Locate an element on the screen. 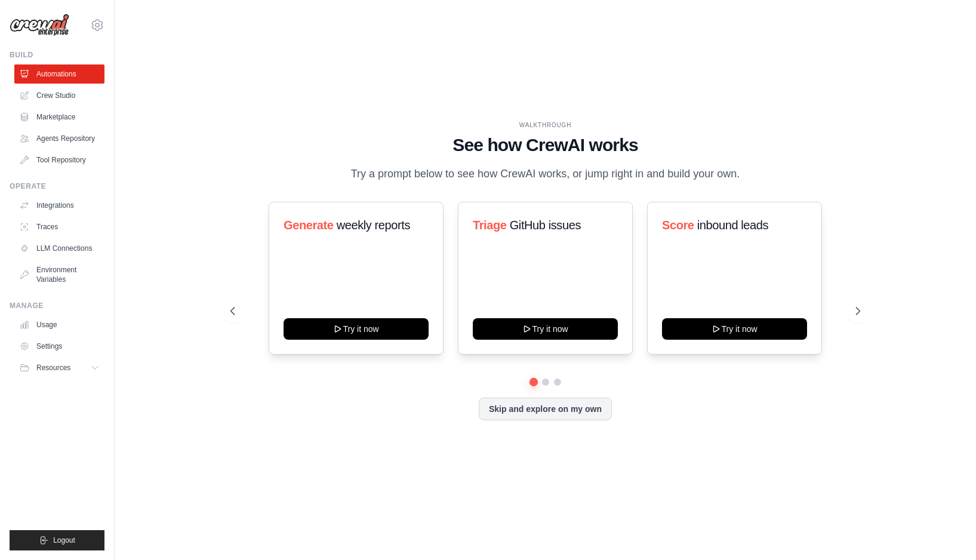 The height and width of the screenshot is (560, 976). p: Try a prompt below to see how CrewAI works, or jump right in and build your own. is located at coordinates (546, 174).